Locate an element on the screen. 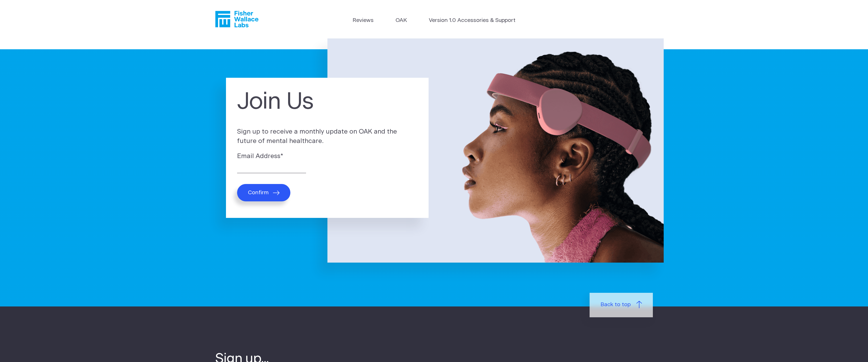  label: Email Address is located at coordinates (328, 157).